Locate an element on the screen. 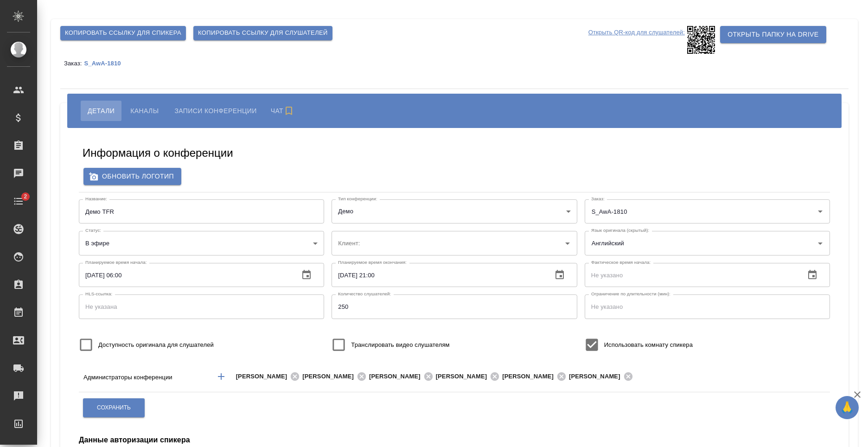  button: Сохранить is located at coordinates (113, 408).